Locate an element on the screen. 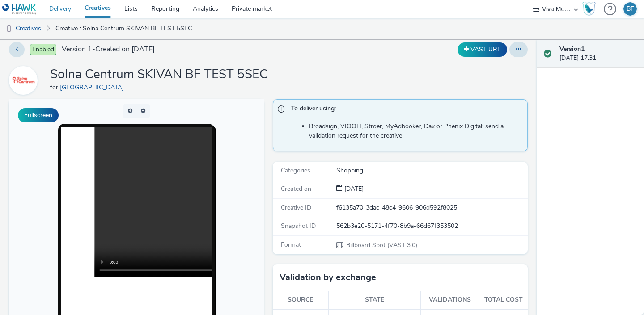 The height and width of the screenshot is (315, 644). img: undefined Logo is located at coordinates (19, 9).